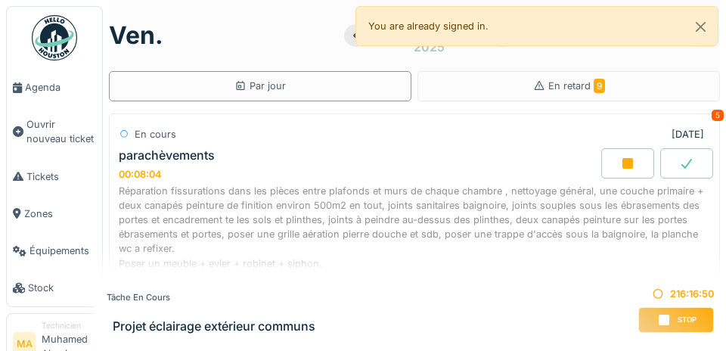 Image resolution: width=726 pixels, height=351 pixels. What do you see at coordinates (54, 38) in the screenshot?
I see `img: Badge_color-CXgf-gQk.svg` at bounding box center [54, 38].